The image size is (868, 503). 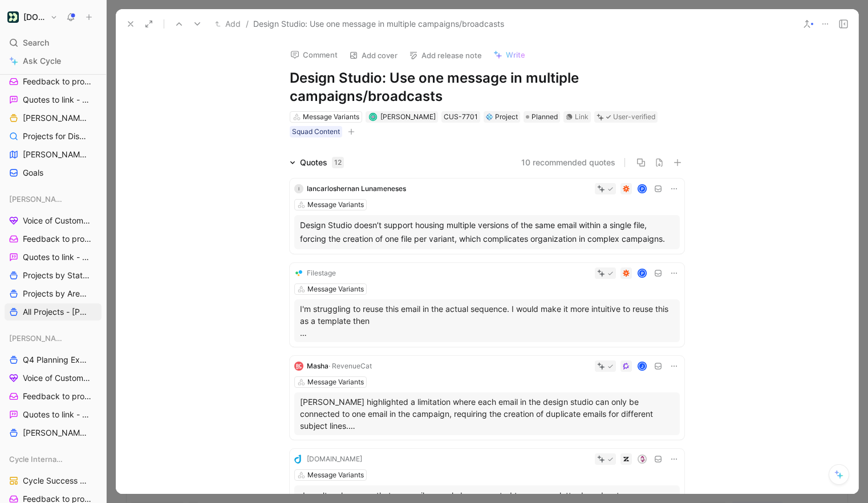 What do you see at coordinates (318, 365) in the screenshot?
I see `span: Masha` at bounding box center [318, 365].